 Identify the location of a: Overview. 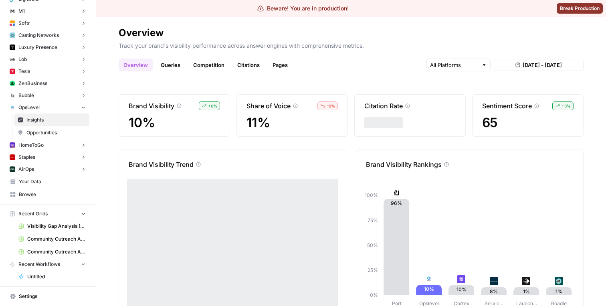
(135, 65).